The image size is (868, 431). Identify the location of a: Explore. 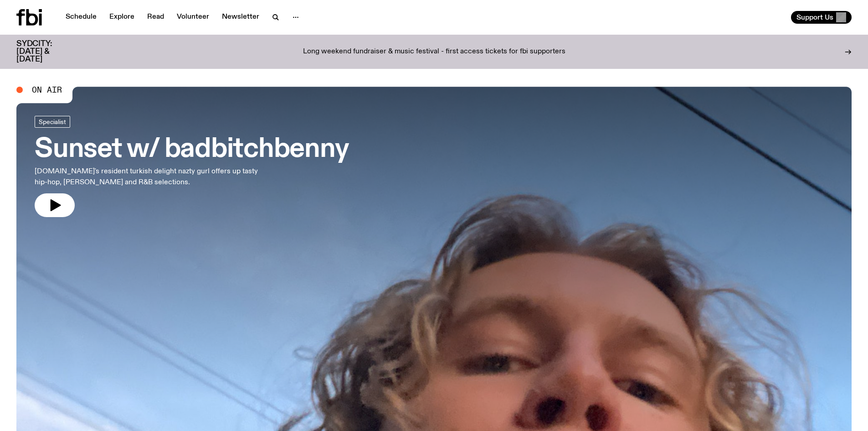
(122, 17).